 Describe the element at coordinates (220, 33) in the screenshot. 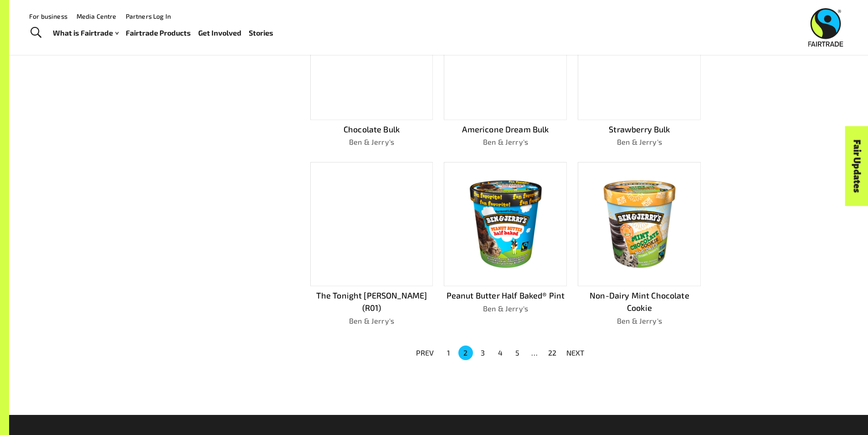

I see `a: Get Involved` at that location.